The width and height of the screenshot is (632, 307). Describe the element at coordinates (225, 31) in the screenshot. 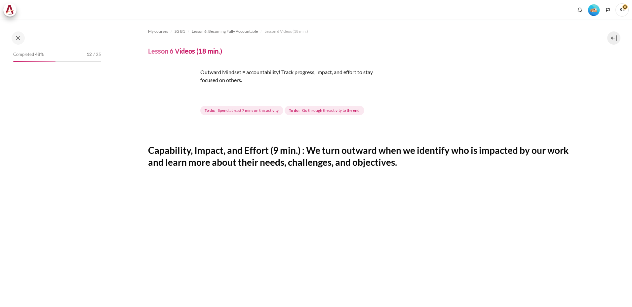

I see `span: Lesson 6: Becoming Fully Accountable` at that location.